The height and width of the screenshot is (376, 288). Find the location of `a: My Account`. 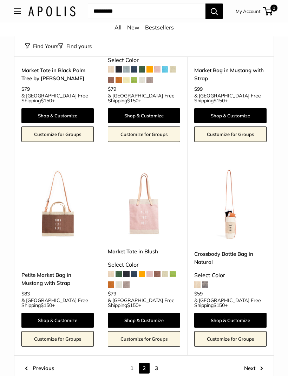

a: My Account is located at coordinates (248, 11).